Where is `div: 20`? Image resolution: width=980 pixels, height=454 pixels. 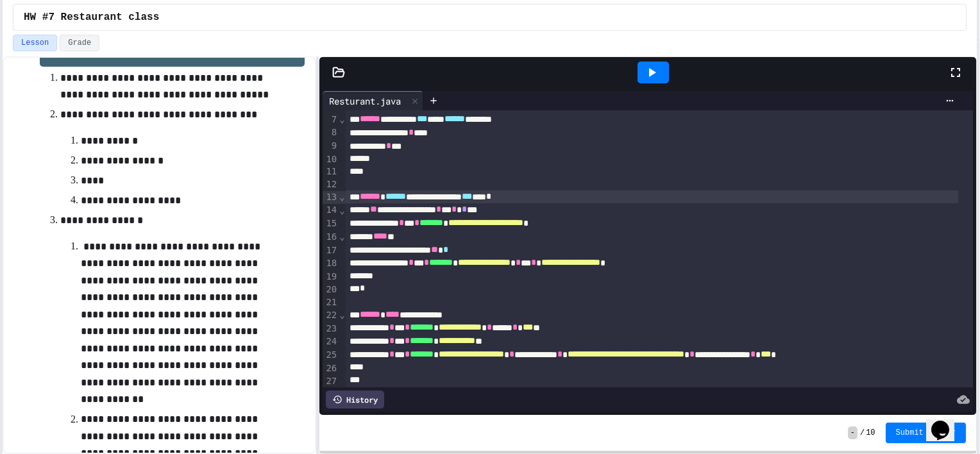
div: 20 is located at coordinates (330, 290).